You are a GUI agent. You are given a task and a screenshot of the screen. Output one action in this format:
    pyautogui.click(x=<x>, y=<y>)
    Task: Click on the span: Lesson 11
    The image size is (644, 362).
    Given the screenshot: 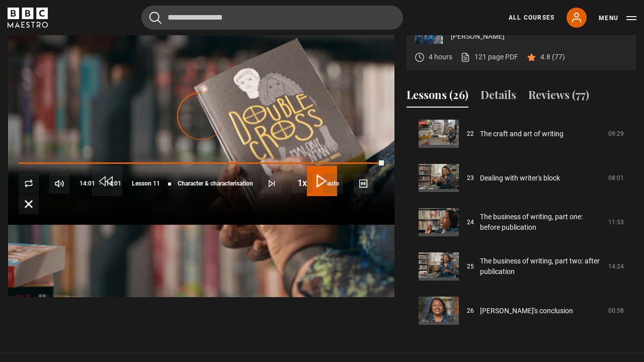 What is the action you would take?
    pyautogui.click(x=146, y=184)
    